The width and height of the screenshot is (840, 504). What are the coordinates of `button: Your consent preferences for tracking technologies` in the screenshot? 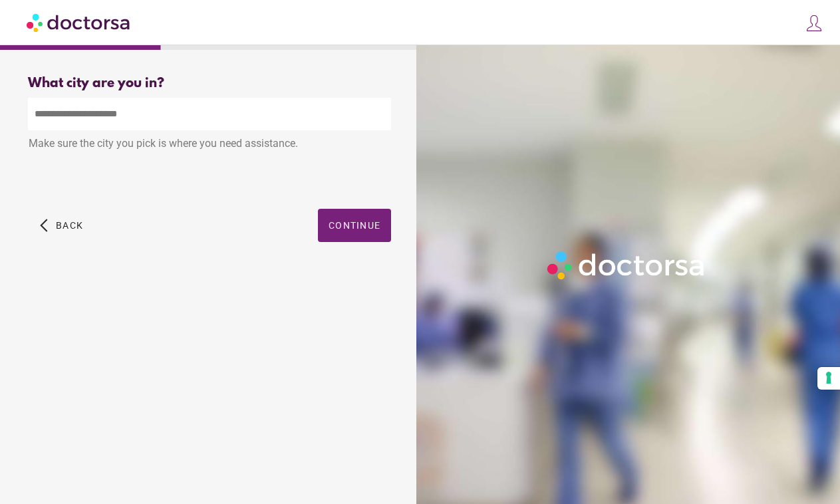 It's located at (829, 378).